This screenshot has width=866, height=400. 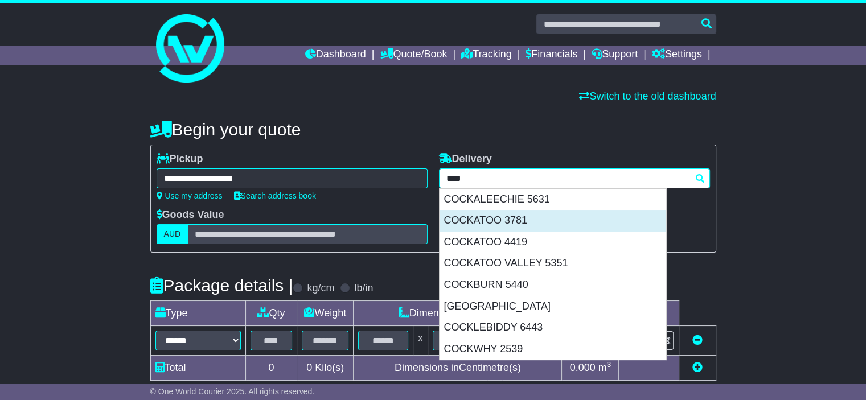 What do you see at coordinates (553, 200) in the screenshot?
I see `div: COCKALEECHIE 5631` at bounding box center [553, 200].